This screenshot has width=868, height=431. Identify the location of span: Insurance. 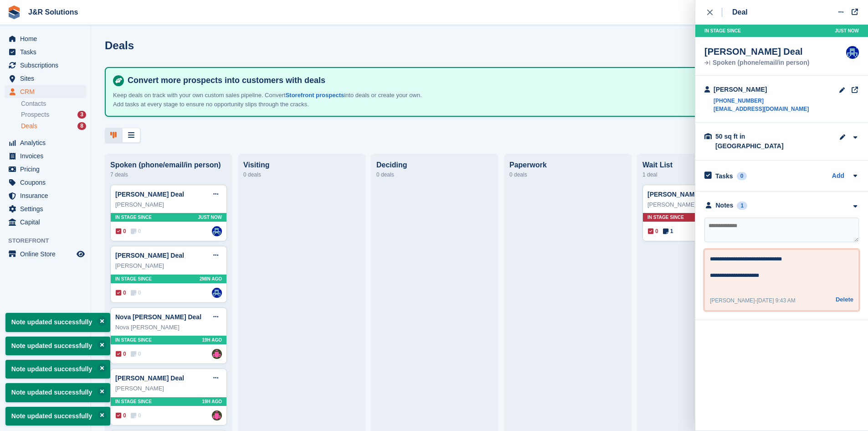
(48, 196).